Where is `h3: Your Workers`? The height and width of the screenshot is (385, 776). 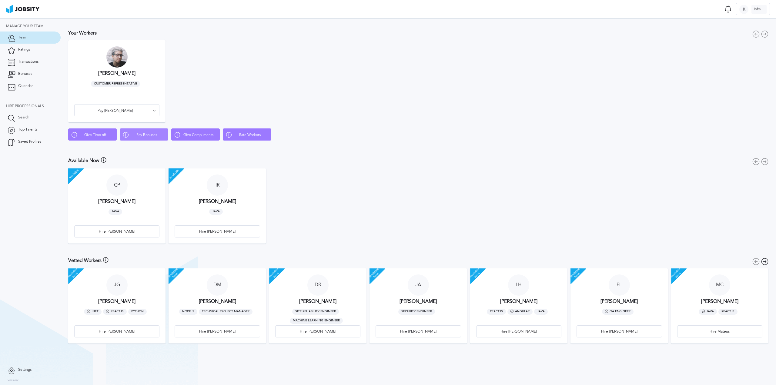
h3: Your Workers is located at coordinates (82, 33).